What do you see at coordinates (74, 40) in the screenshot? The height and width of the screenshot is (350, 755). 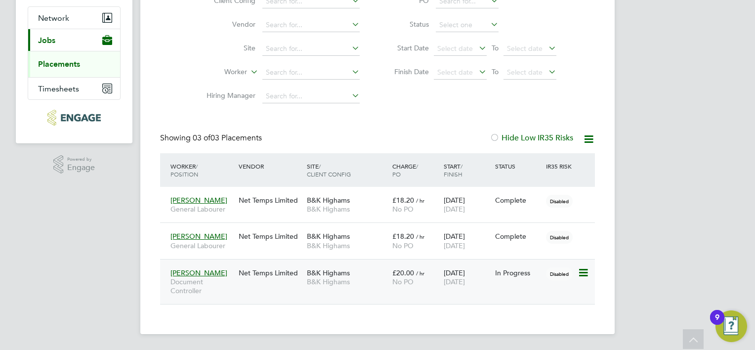 I see `button: Jobs` at bounding box center [74, 40].